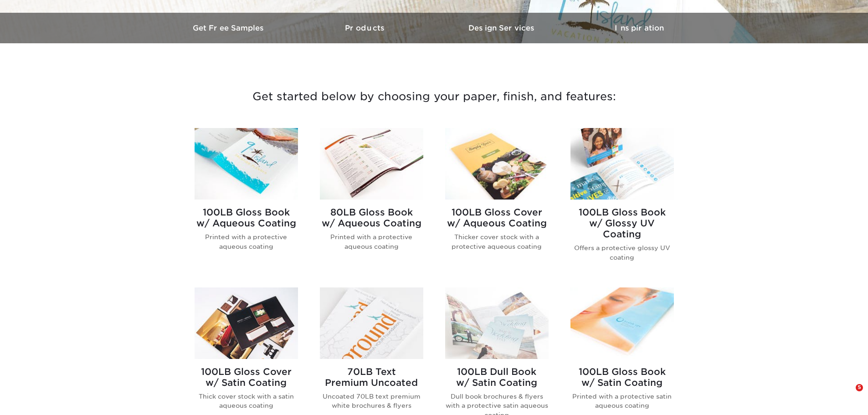  I want to click on h3: Get Free Samples, so click(229, 28).